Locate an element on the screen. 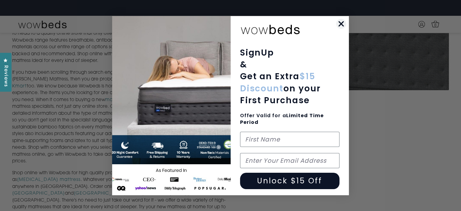 This screenshot has height=211, width=461. img: 654b37c0-041b-4dc1-9035-2cedd1fa2a67.jpeg is located at coordinates (171, 105).